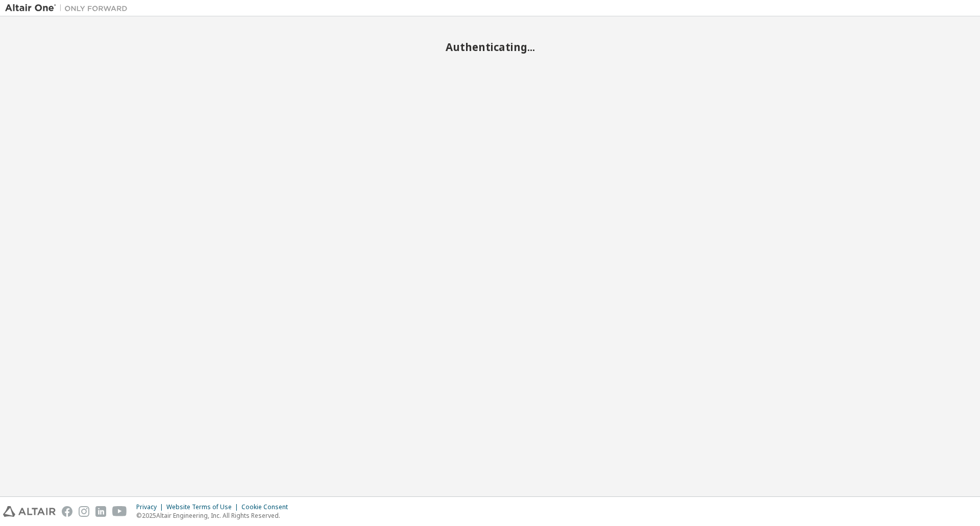  What do you see at coordinates (490, 47) in the screenshot?
I see `h2: Authenticating...` at bounding box center [490, 47].